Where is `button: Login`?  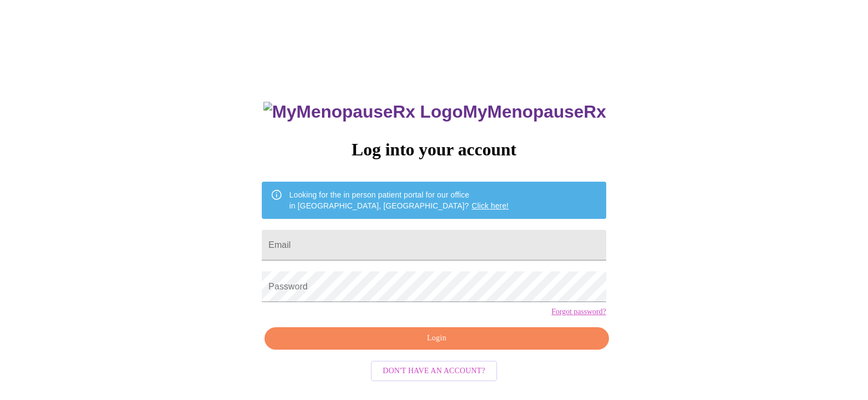
button: Login is located at coordinates (436, 338).